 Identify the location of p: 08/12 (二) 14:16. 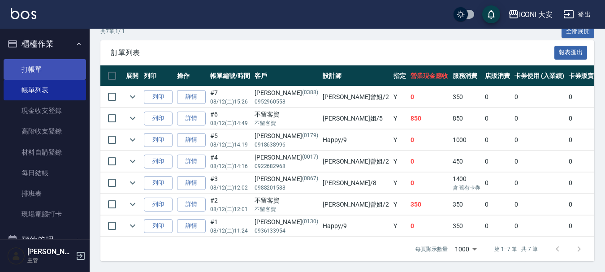
(230, 166).